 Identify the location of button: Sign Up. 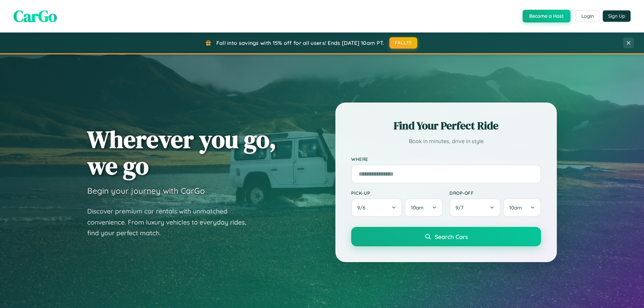
(616, 16).